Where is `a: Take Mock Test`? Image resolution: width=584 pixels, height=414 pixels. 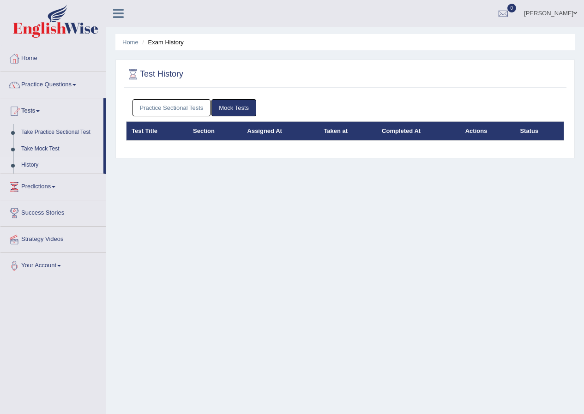
a: Take Mock Test is located at coordinates (60, 149).